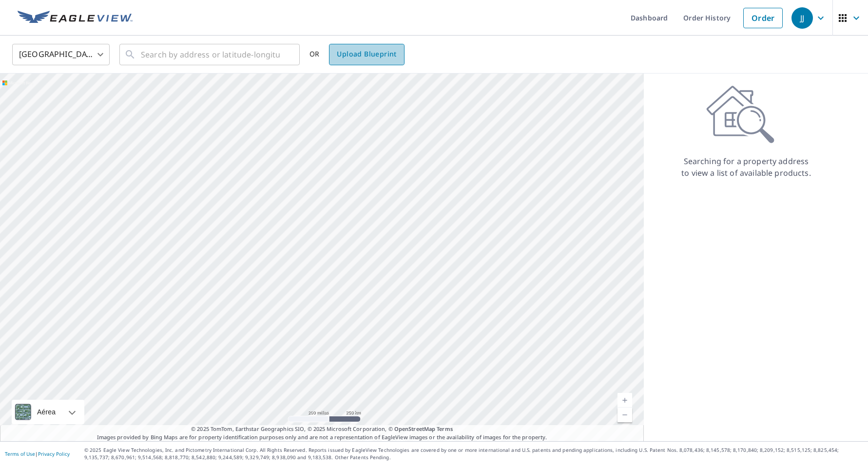 The width and height of the screenshot is (868, 466). I want to click on p: © 2025 Eagle View Technologies, Inc. and Pictometry International Corp. All Rights Reserved. Repo..., so click(474, 454).